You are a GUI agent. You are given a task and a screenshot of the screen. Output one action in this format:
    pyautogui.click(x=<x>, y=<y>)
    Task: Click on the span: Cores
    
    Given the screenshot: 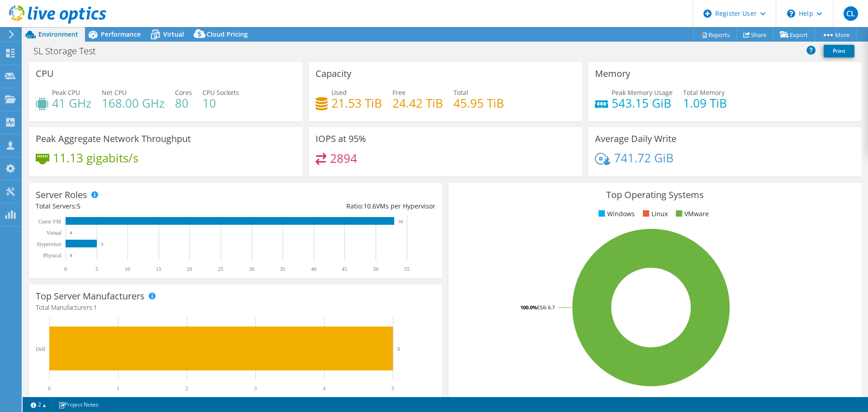 What is the action you would take?
    pyautogui.click(x=183, y=92)
    